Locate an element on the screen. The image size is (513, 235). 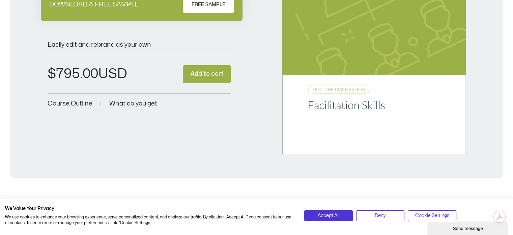
bdi: 795.00 is located at coordinates (73, 74).